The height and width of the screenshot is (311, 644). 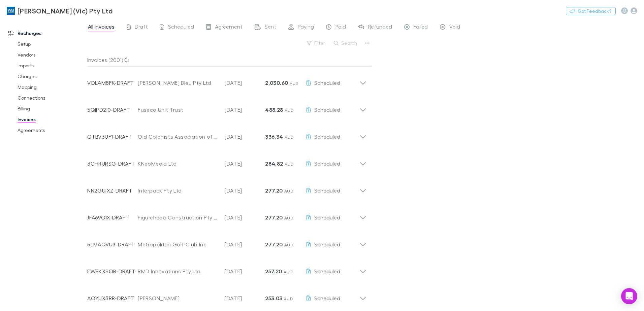 I want to click on span: Void, so click(x=454, y=27).